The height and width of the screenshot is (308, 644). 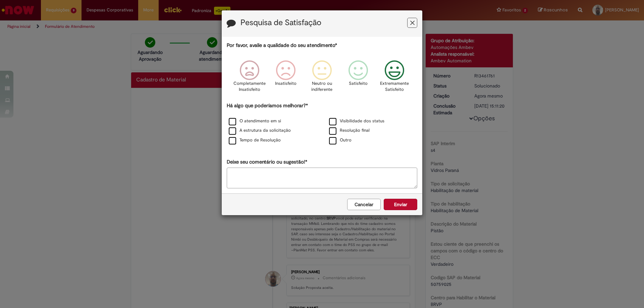 What do you see at coordinates (322, 124) in the screenshot?
I see `div: Há algo que poderíamos melhorar?*` at bounding box center [322, 124].